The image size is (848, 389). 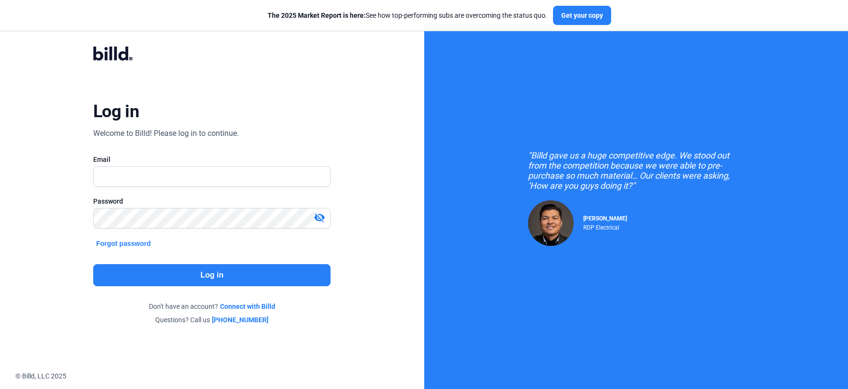 I want to click on button: Get your copy, so click(x=582, y=15).